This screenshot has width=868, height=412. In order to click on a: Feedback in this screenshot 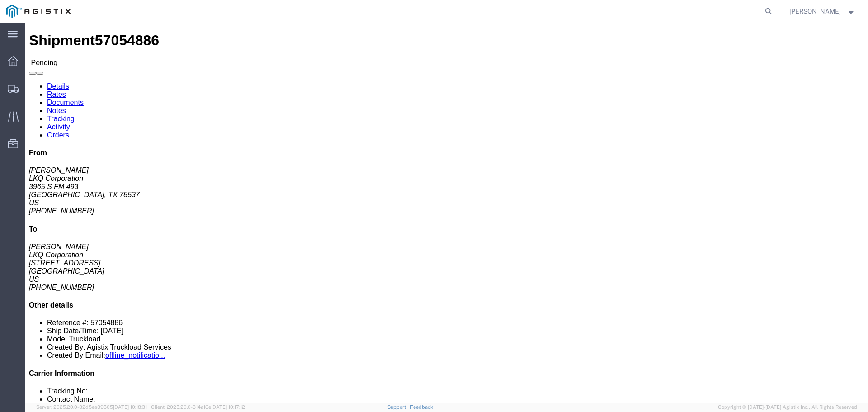, I will do `click(421, 407)`.